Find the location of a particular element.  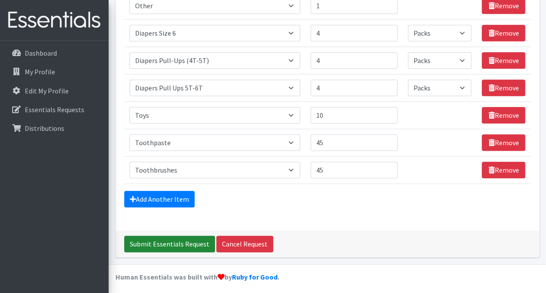

img: HumanEssentials is located at coordinates (54, 20).